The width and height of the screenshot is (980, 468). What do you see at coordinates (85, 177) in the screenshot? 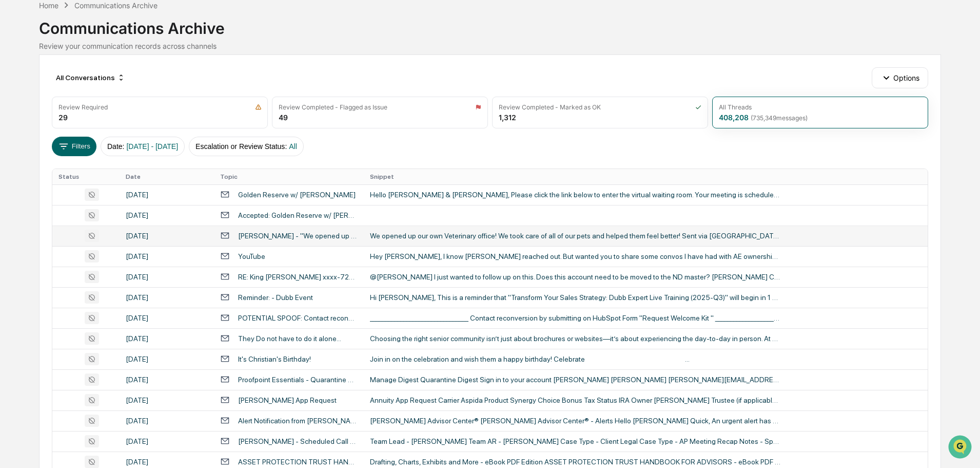
I see `th: Status` at bounding box center [85, 177].